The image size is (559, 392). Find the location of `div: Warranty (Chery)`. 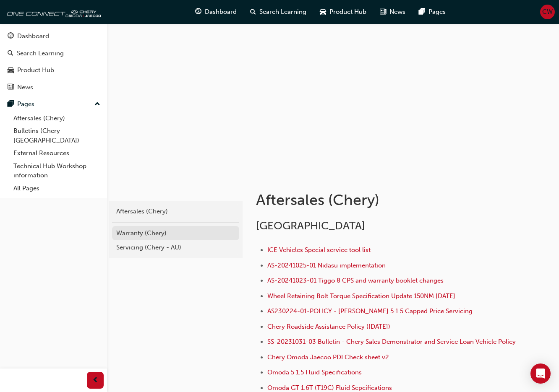

div: Warranty (Chery) is located at coordinates (176, 233).